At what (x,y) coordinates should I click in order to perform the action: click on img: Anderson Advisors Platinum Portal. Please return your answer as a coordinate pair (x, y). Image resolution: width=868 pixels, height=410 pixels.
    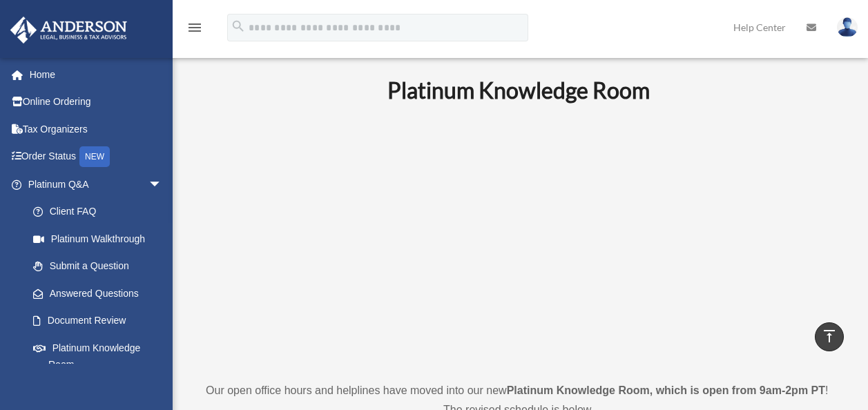
    Looking at the image, I should click on (68, 29).